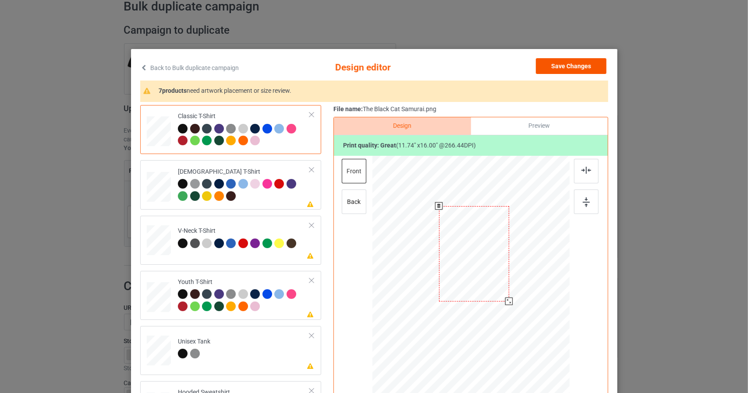  What do you see at coordinates (586, 202) in the screenshot?
I see `img: svg+xml;base64,PD94bWwgdmVyc2lvbj0iMS4wIiBlbmNvZGluZz0iVVRGLTgiPz4KPHN2ZyB3aWR0aD0iMTZweCIgaGVpZ2...` at bounding box center [586, 202].